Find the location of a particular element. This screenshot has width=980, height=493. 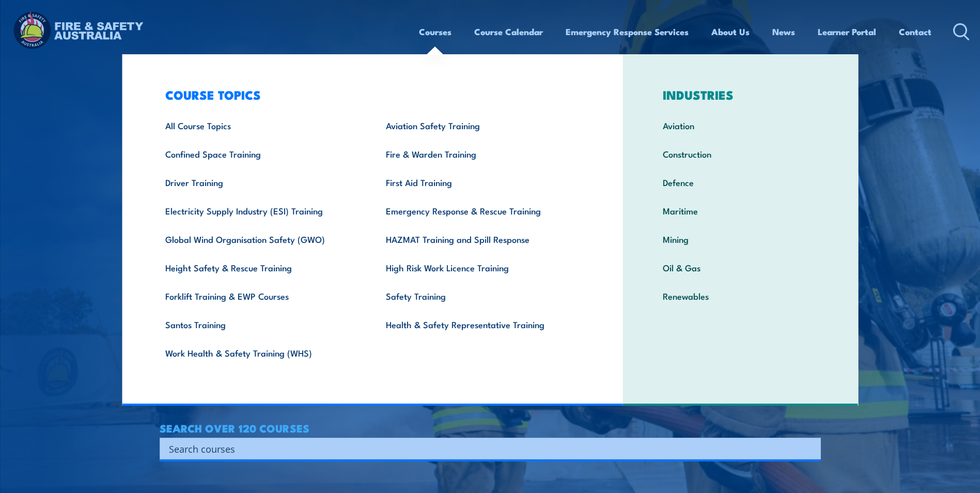

form: Search form is located at coordinates (486, 448).